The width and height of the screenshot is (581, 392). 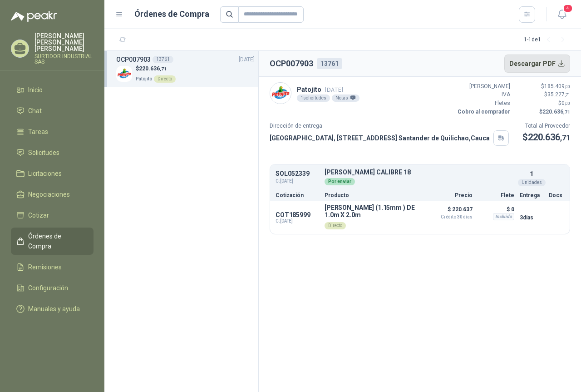 I want to click on div: Incluido, so click(x=504, y=217).